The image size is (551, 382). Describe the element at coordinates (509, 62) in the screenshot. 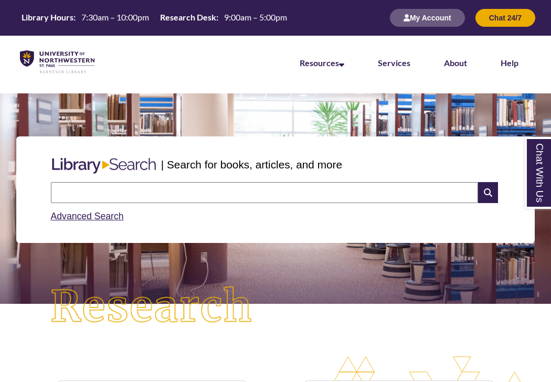

I see `a: Help` at that location.